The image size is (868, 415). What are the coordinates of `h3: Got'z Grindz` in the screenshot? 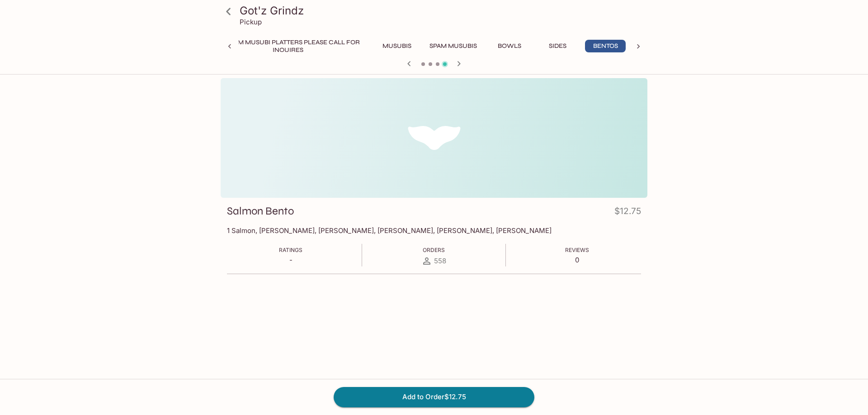 It's located at (441, 10).